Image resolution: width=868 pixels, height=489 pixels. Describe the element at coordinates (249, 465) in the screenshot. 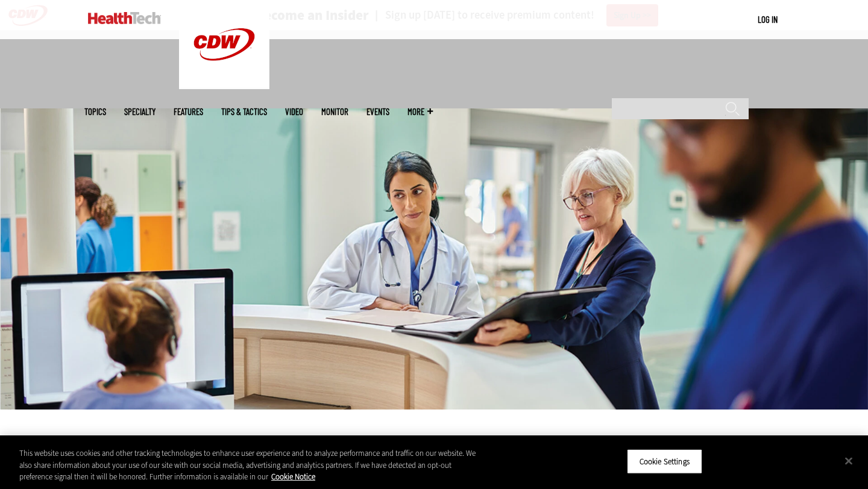

I see `div: This website uses cookies and other tracking technologies to enhance user experience and to analy...` at that location.